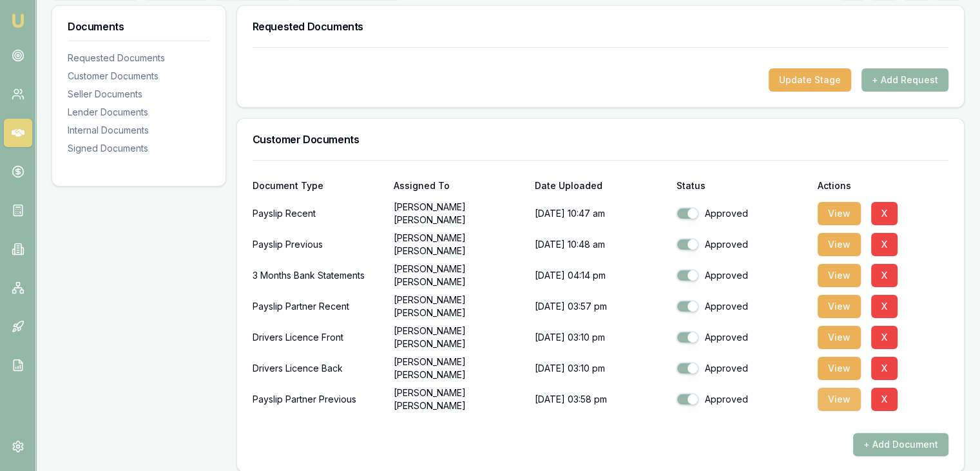 Image resolution: width=980 pixels, height=471 pixels. Describe the element at coordinates (318, 245) in the screenshot. I see `div: Payslip Previous` at that location.